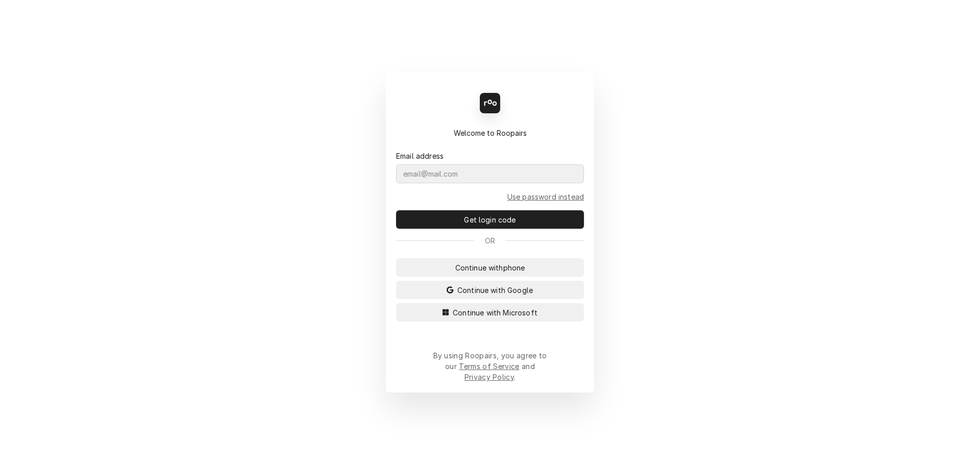  What do you see at coordinates (489, 366) in the screenshot?
I see `a: Terms of Service` at bounding box center [489, 366].